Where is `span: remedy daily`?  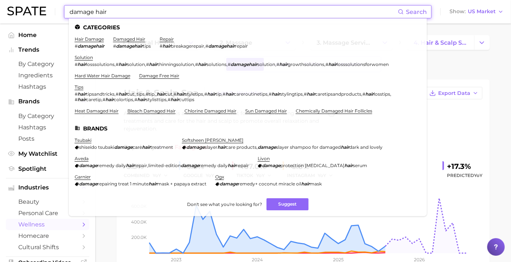 span: remedy daily is located at coordinates (213, 165).